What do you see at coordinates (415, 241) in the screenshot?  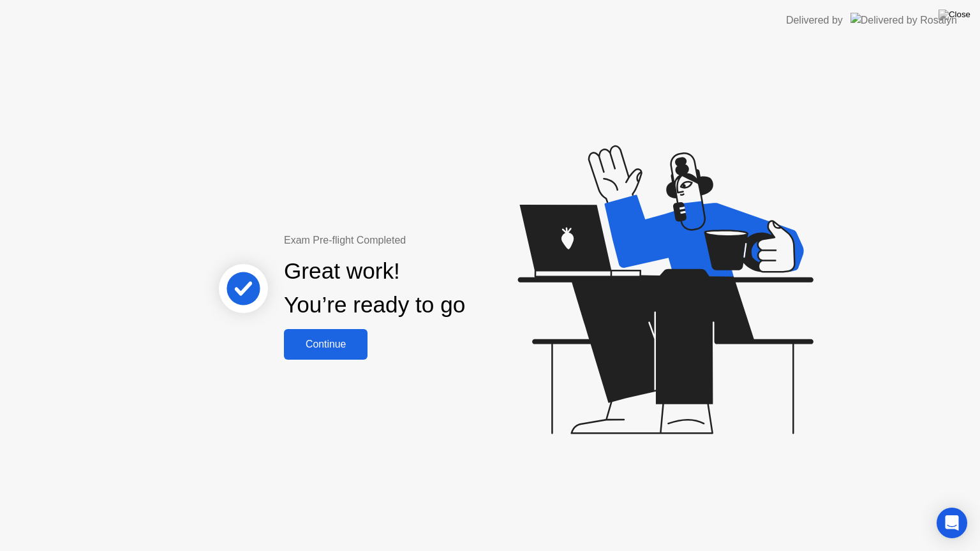 I see `div: Exam Pre-flight Completed` at bounding box center [415, 241].